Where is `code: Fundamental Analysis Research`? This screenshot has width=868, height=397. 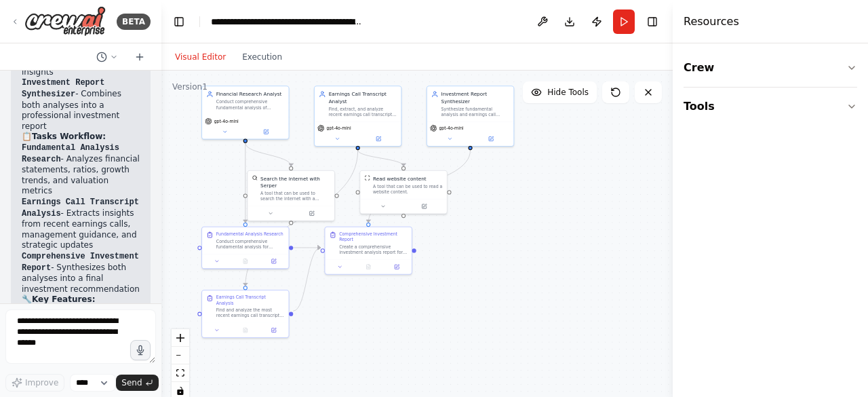 code: Fundamental Analysis Research is located at coordinates (71, 153).